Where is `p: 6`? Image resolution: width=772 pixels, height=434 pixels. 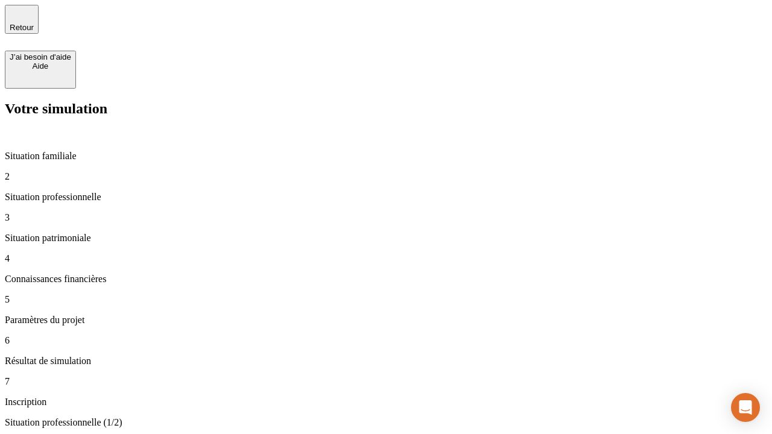 p: 6 is located at coordinates (386, 341).